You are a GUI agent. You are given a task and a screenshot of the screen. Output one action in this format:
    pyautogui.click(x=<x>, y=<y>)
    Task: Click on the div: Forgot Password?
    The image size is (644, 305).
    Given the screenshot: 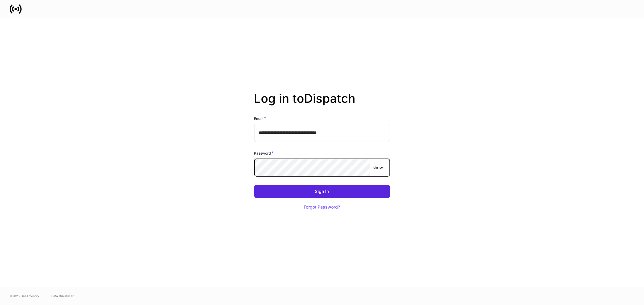 What is the action you would take?
    pyautogui.click(x=322, y=207)
    